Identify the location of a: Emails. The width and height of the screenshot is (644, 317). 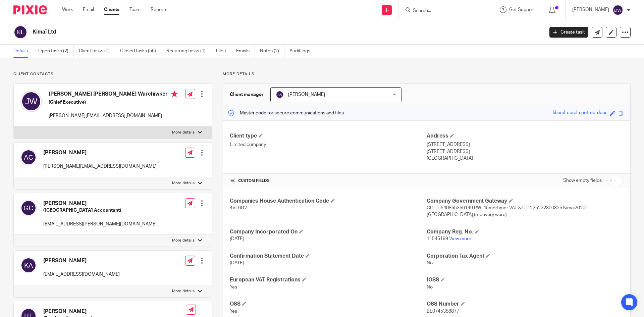
(246, 51).